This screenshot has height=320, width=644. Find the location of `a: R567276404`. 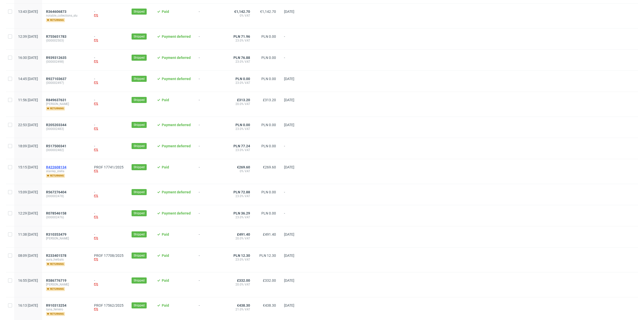

a: R567276404 is located at coordinates (57, 192).